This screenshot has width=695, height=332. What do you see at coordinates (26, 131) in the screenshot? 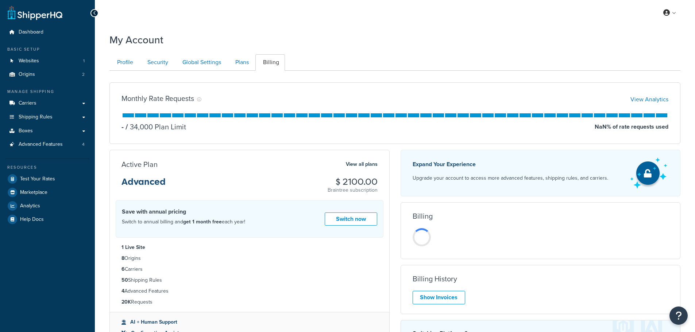
I see `span: Boxes` at bounding box center [26, 131].